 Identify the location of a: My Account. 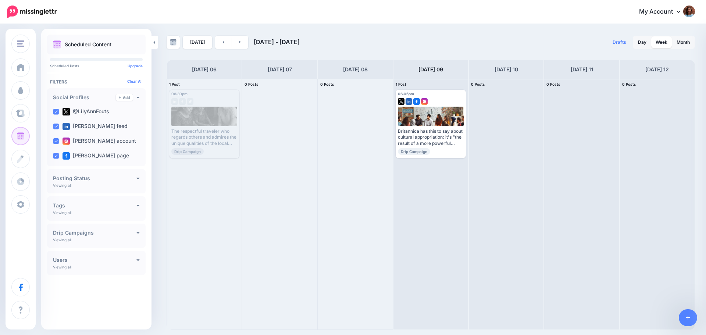
(663, 12).